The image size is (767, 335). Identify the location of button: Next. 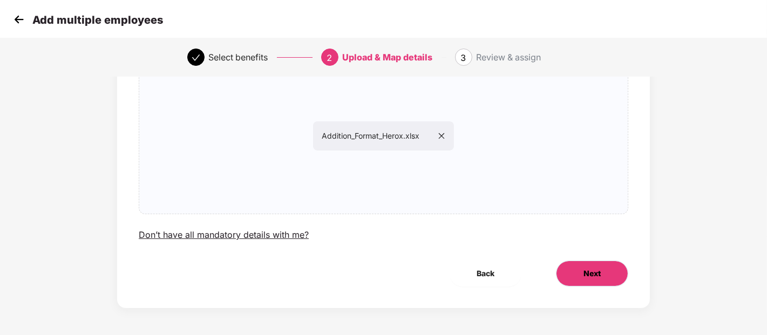
(592, 274).